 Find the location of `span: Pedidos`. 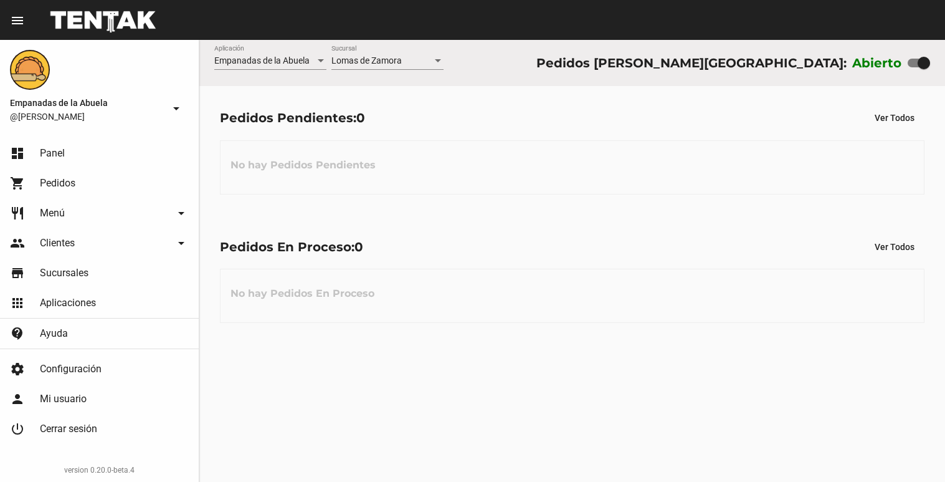

span: Pedidos is located at coordinates (57, 183).